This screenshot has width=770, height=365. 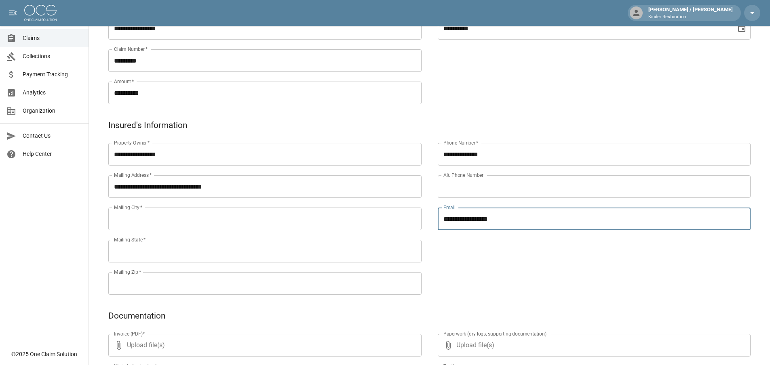 I want to click on label: Property Owner, so click(x=132, y=143).